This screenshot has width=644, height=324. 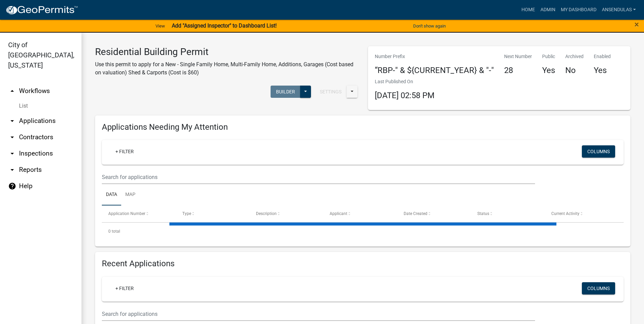 I want to click on strong: Add "Assigned Inspector" to Dashboard List!, so click(x=224, y=25).